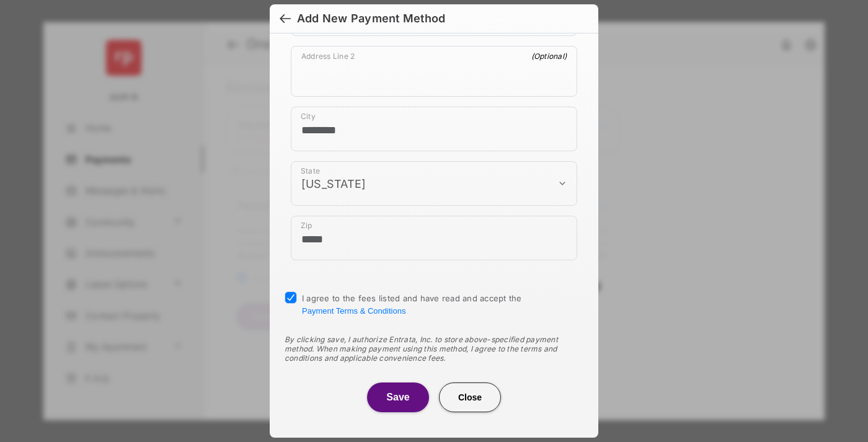 The height and width of the screenshot is (442, 868). What do you see at coordinates (434, 183) in the screenshot?
I see `div: payment_method_screening[postal_addresses][administrativeArea]` at bounding box center [434, 183].